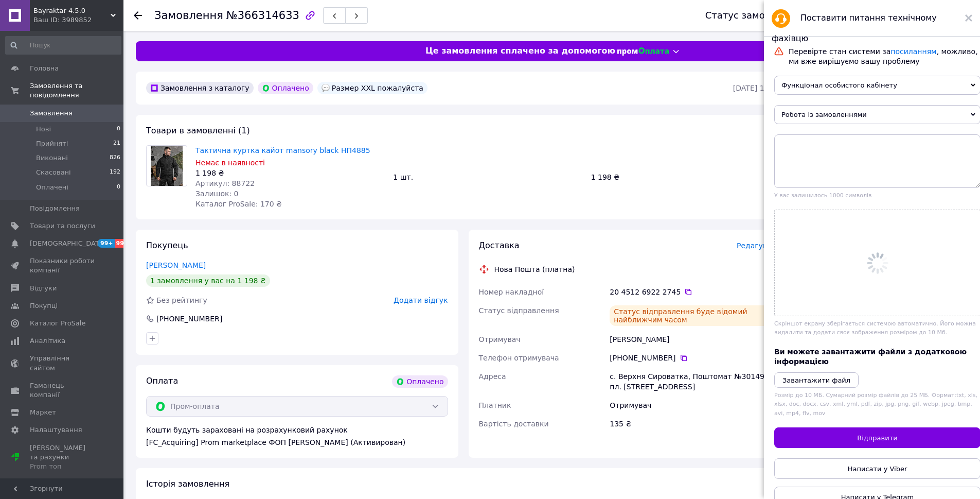  What do you see at coordinates (79, 20) in the screenshot?
I see `div: Ваш ID: 3989852` at bounding box center [79, 20].